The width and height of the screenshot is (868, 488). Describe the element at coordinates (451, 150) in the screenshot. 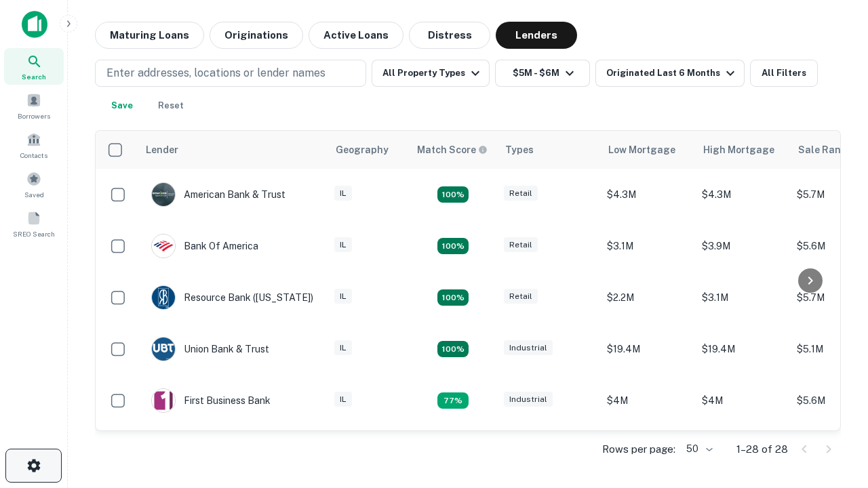

I see `h6: Match Score` at that location.